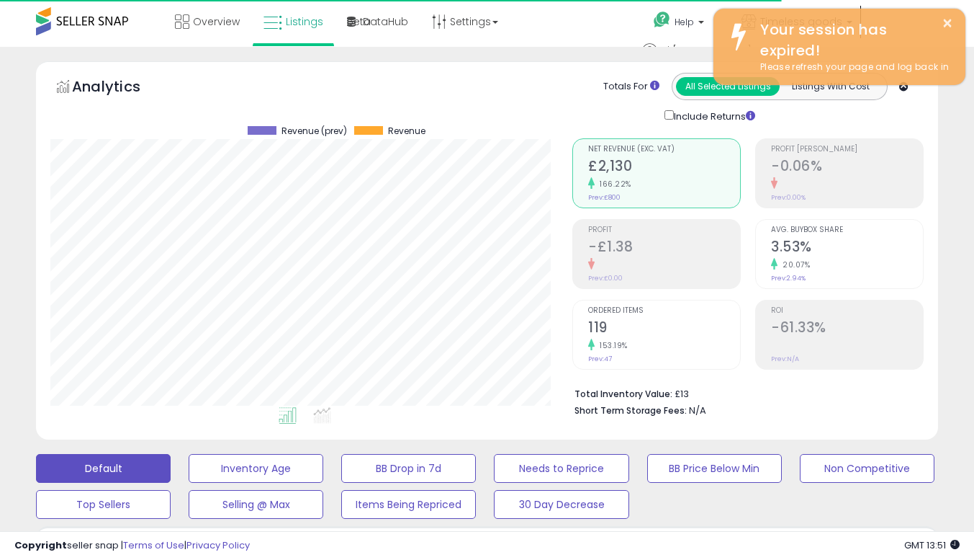 Image resolution: width=974 pixels, height=560 pixels. What do you see at coordinates (831, 86) in the screenshot?
I see `button: Listings With Cost` at bounding box center [831, 86].